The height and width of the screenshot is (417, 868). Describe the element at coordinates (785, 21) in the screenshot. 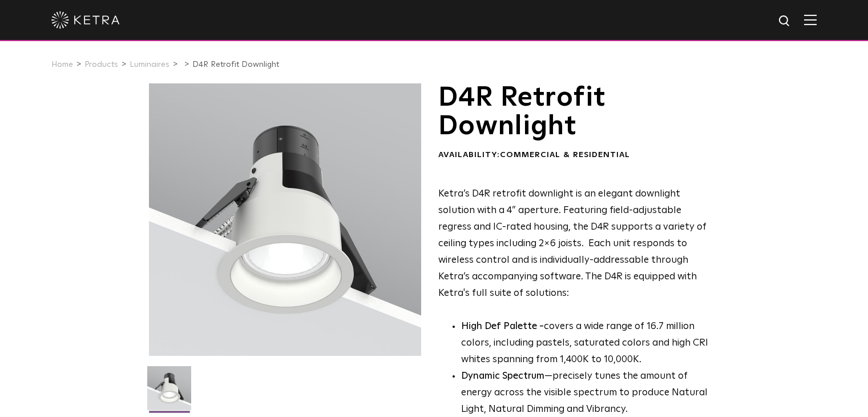

I see `img: search icon` at that location.